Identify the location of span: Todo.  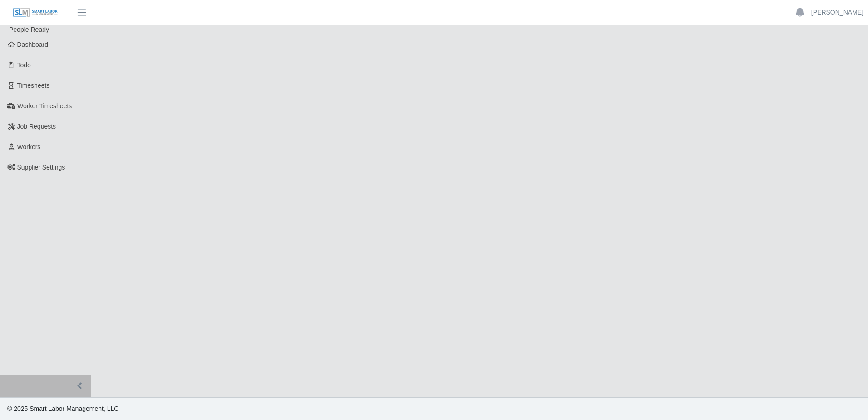
(24, 65).